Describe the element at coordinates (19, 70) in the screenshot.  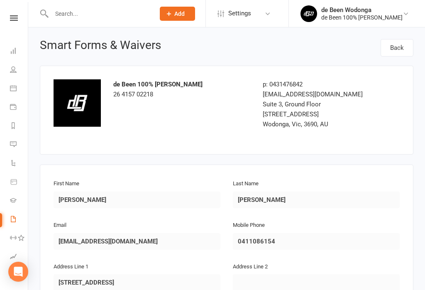
I see `a: People` at that location.